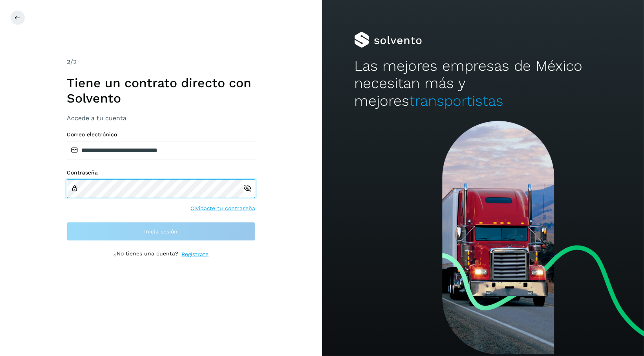 The image size is (644, 356). I want to click on h3: Accede a tu cuenta, so click(161, 118).